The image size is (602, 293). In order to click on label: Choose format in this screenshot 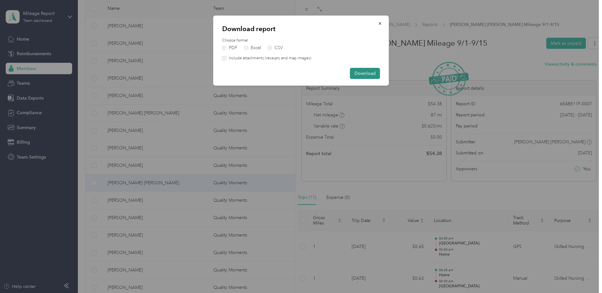, I will do `click(301, 41)`.